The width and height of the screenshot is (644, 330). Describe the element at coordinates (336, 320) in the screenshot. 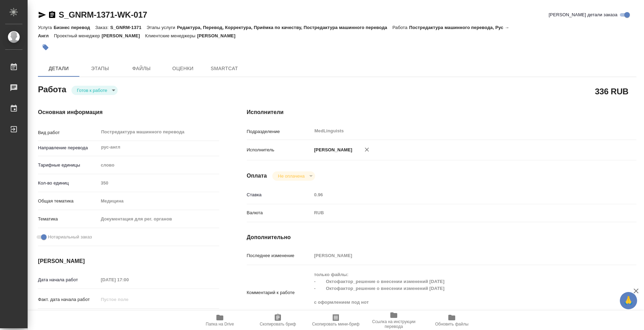

I see `button: Скопировать мини-бриф` at that location.